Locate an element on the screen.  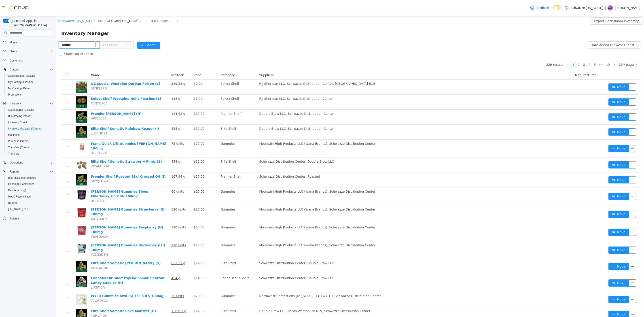
button: My Catalog (Classic) is located at coordinates (30, 82).